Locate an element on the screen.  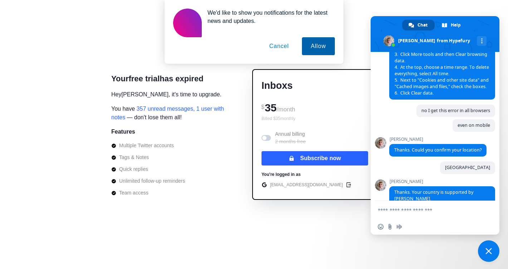
button: Cancel is located at coordinates (279, 46).